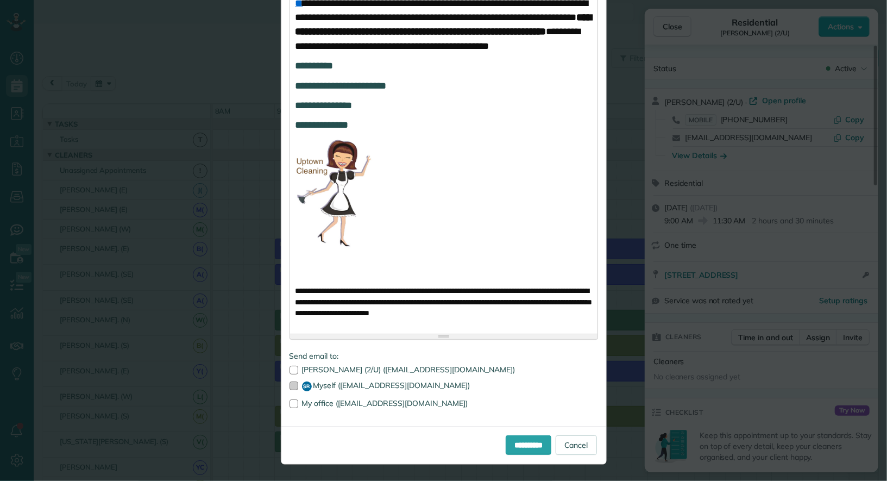 This screenshot has width=887, height=481. What do you see at coordinates (307, 386) in the screenshot?
I see `span: SR` at bounding box center [307, 386].